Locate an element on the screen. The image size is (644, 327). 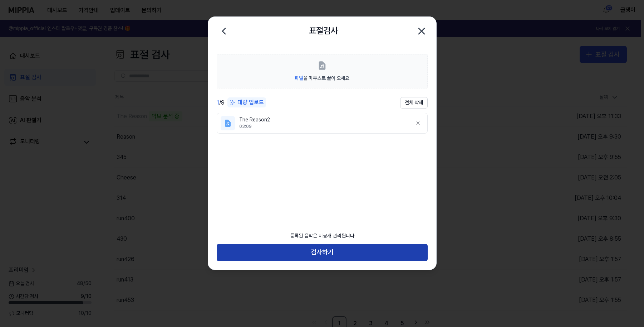
button: 검사하기 is located at coordinates (322, 252).